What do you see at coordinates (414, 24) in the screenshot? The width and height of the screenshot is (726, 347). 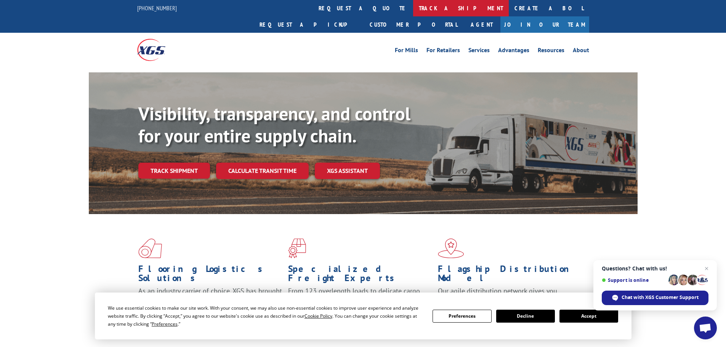 I see `a: Customer Portal` at bounding box center [414, 24].